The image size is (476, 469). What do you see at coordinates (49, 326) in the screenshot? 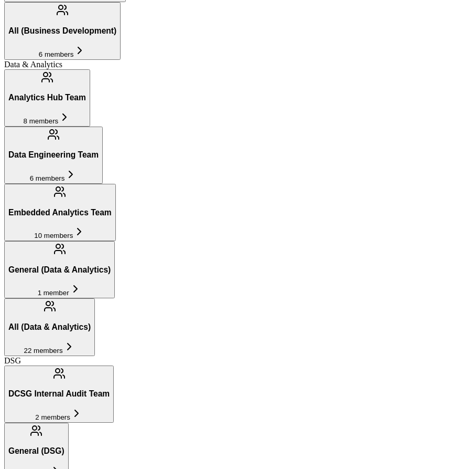
I see `button: All (Data & Analytics)22 members` at bounding box center [49, 326].